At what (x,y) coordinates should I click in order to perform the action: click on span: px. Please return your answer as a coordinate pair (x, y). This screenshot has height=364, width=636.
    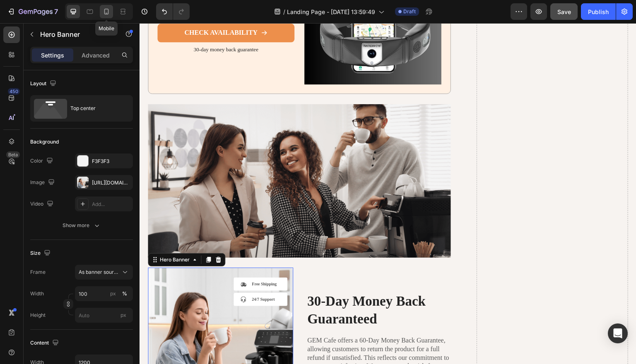
    Looking at the image, I should click on (124, 315).